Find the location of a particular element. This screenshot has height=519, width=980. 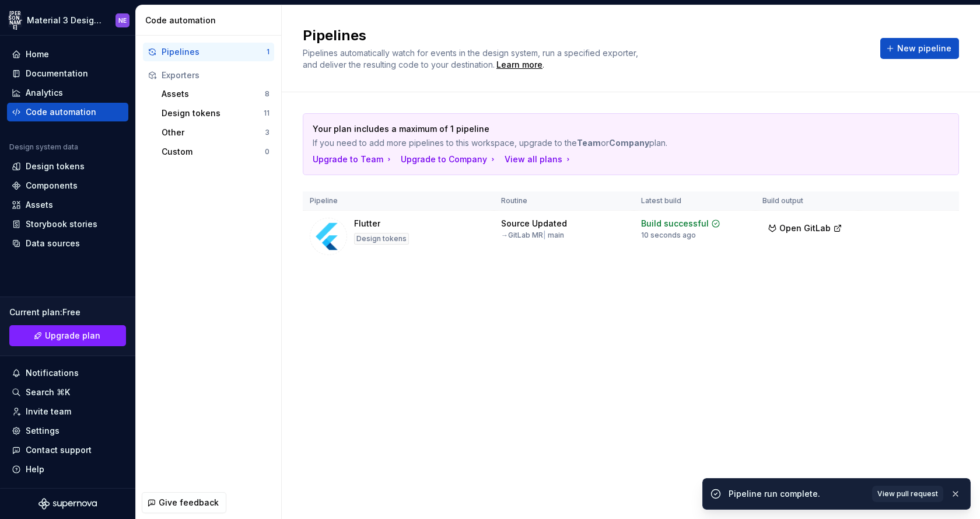

span: New pipeline is located at coordinates (924, 48).